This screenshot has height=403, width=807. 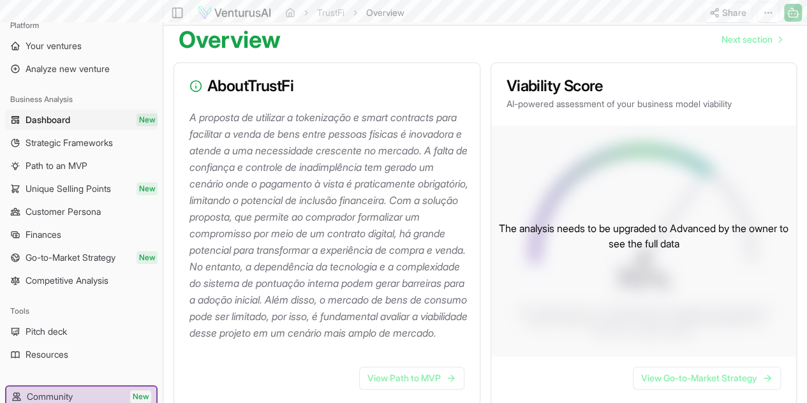 I want to click on div: Business Analysis, so click(x=81, y=100).